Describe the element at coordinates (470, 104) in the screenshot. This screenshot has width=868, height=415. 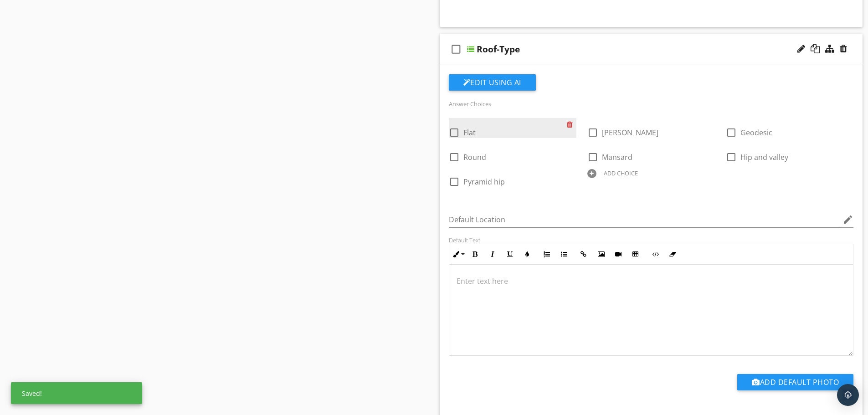
I see `label: Answer Choices` at that location.